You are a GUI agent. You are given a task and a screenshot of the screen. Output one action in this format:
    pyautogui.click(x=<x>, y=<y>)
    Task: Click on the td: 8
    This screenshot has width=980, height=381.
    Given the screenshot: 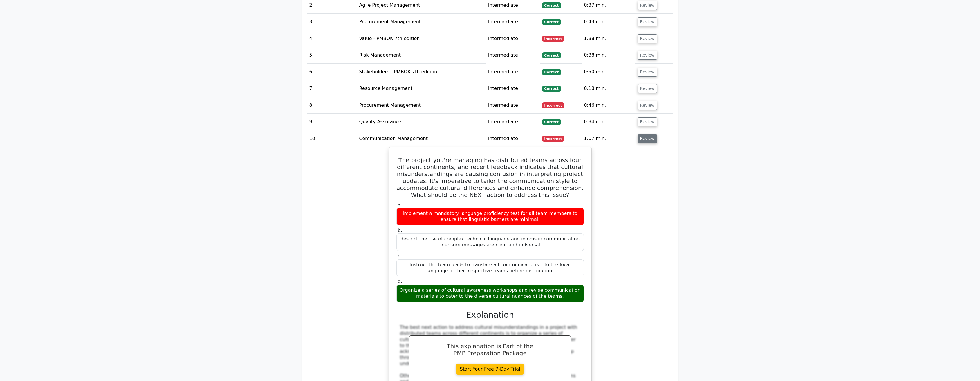 What is the action you would take?
    pyautogui.click(x=332, y=106)
    